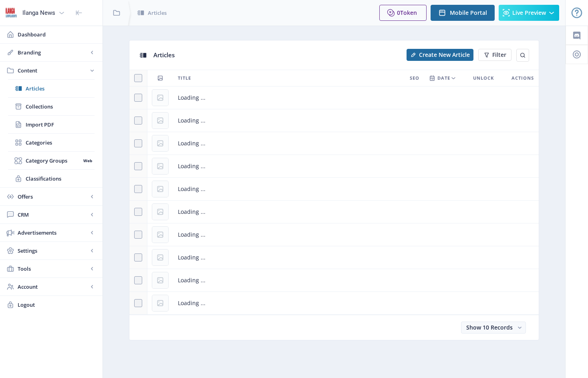 The image size is (588, 378). What do you see at coordinates (53, 161) in the screenshot?
I see `span: Category Groups` at bounding box center [53, 161].